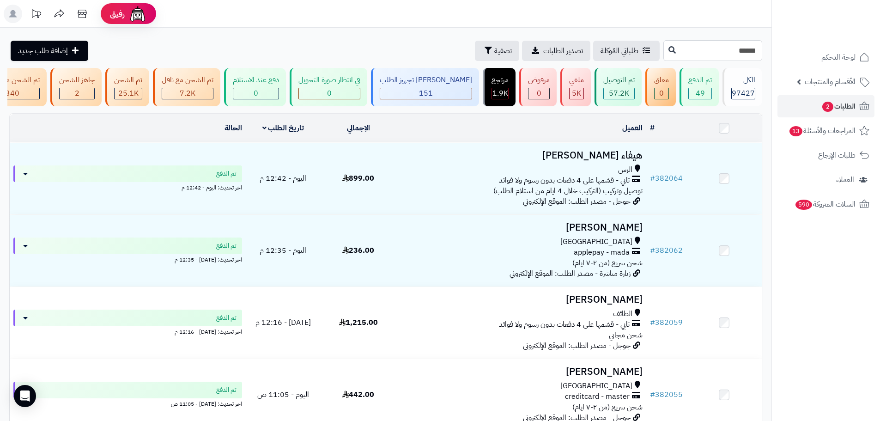 The height and width of the screenshot is (421, 880). What do you see at coordinates (499, 87) in the screenshot?
I see `a: مرتجع 1.9K` at bounding box center [499, 87].